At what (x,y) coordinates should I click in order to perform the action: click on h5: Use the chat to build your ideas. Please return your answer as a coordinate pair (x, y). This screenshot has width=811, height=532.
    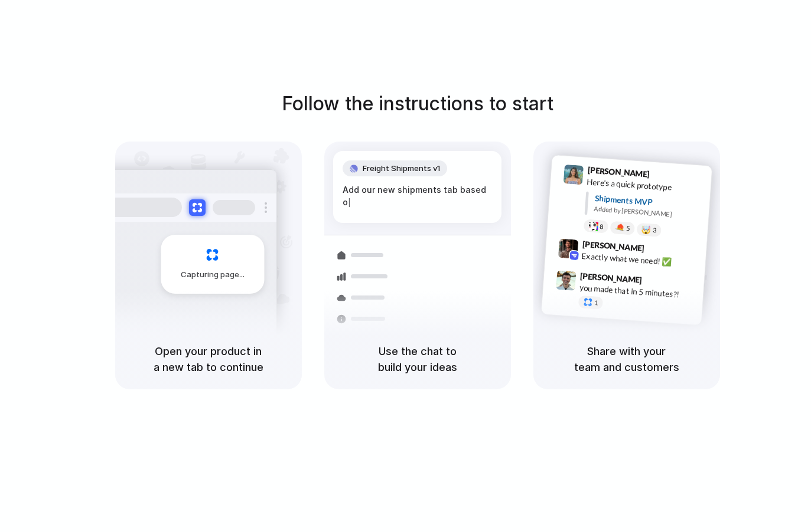
    Looking at the image, I should click on (418, 360).